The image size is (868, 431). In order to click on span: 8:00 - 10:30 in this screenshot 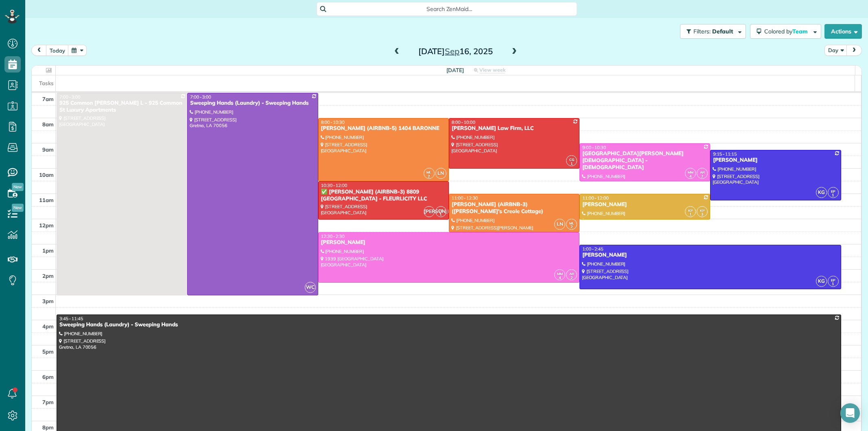, I will do `click(333, 122)`.